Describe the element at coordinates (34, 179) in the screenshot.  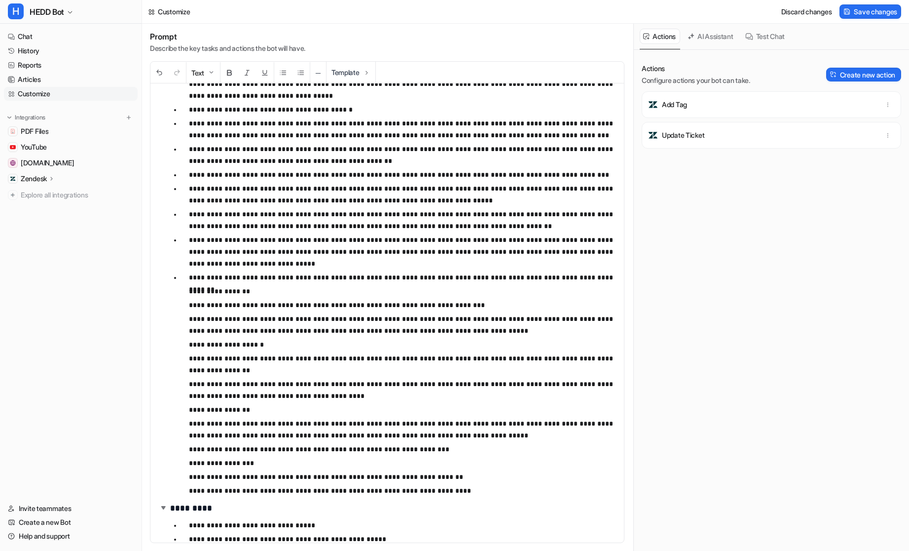
I see `p: Zendesk` at that location.